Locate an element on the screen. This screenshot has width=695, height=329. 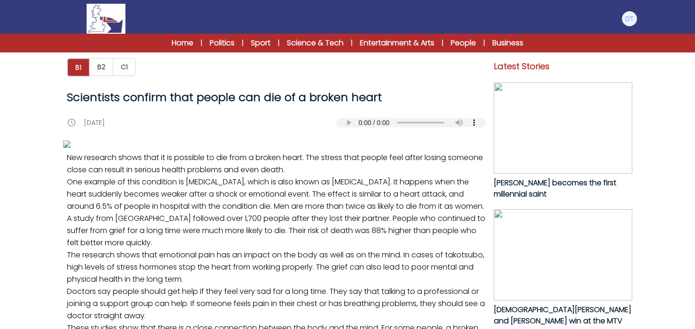
button: B2 is located at coordinates (101, 67).